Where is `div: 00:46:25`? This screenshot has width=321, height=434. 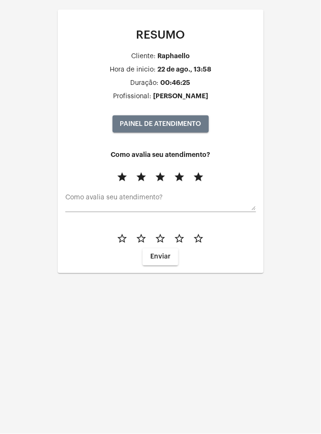 div: 00:46:25 is located at coordinates (176, 83).